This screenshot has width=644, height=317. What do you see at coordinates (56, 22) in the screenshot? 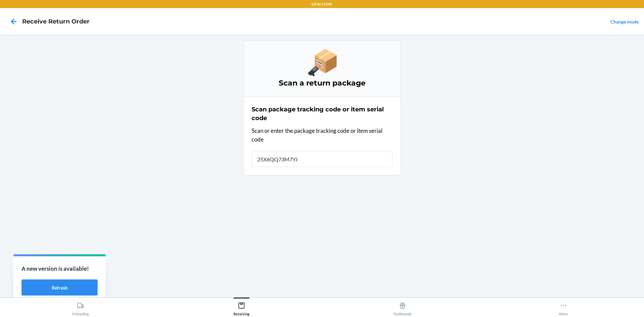
I see `h4: Receive Return Order` at bounding box center [56, 22].